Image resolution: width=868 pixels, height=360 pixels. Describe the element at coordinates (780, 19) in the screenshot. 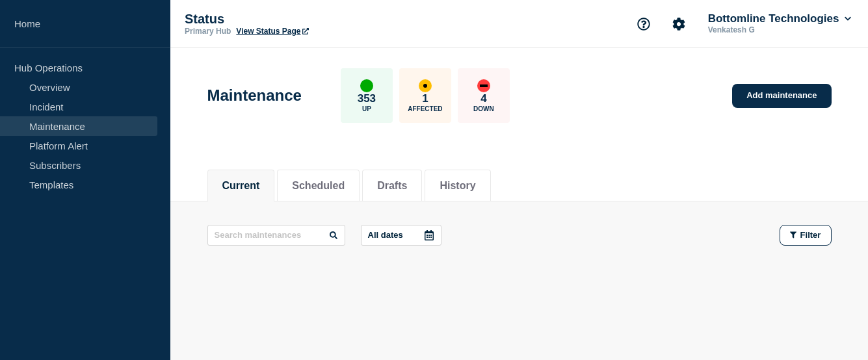

I see `button: Bottomline Technologies` at that location.